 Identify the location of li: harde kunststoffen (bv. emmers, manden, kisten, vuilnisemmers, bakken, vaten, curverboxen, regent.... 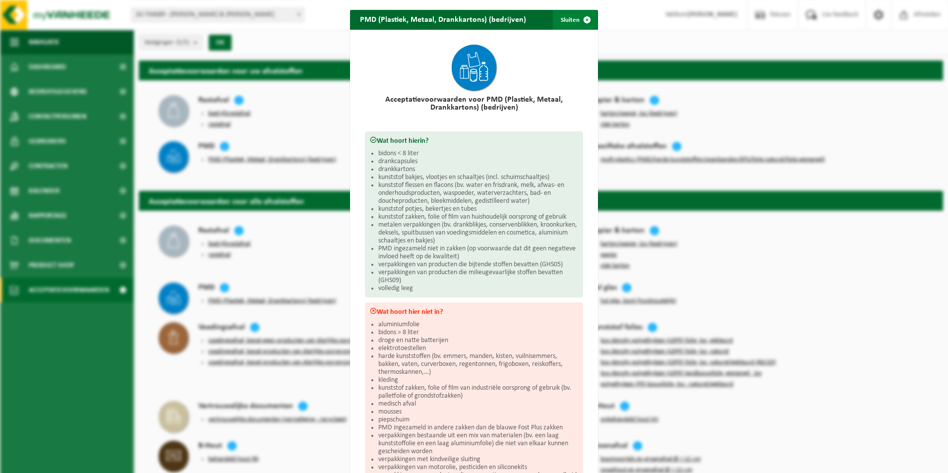
(478, 364).